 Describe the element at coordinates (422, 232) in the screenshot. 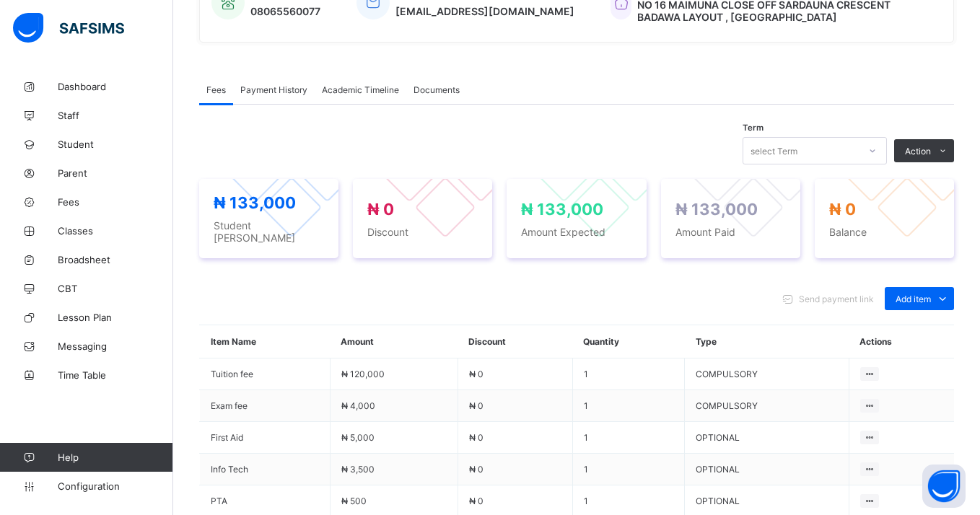

I see `span: Discount` at that location.